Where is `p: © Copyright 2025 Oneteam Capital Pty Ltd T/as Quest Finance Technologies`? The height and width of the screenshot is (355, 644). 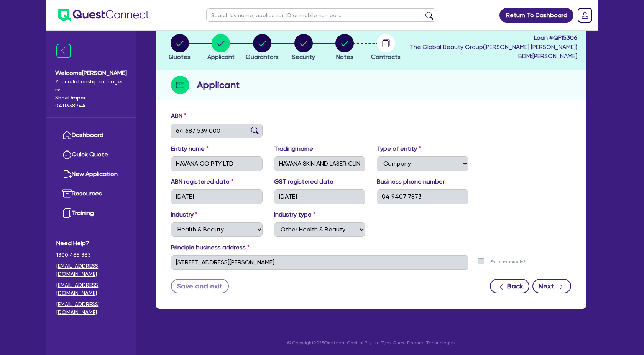
p: © Copyright 2025 Oneteam Capital Pty Ltd T/as Quest Finance Technologies is located at coordinates (371, 343).